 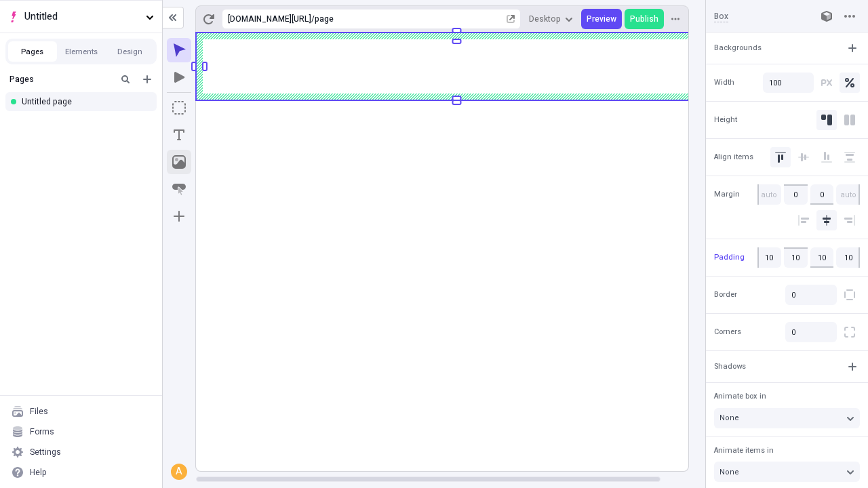 What do you see at coordinates (758, 16) in the screenshot?
I see `input: Box` at bounding box center [758, 16].